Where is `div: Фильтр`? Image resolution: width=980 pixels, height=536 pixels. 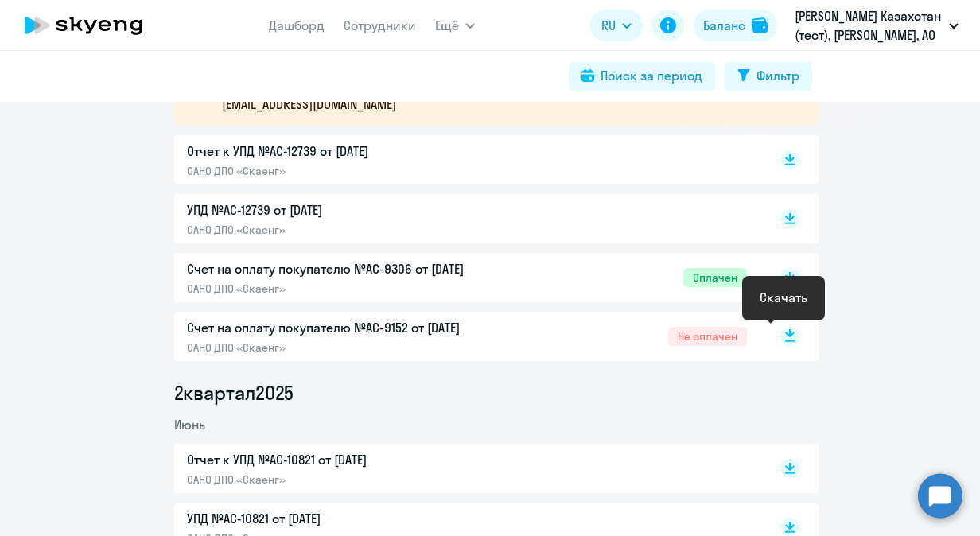
div: Фильтр is located at coordinates (778, 76).